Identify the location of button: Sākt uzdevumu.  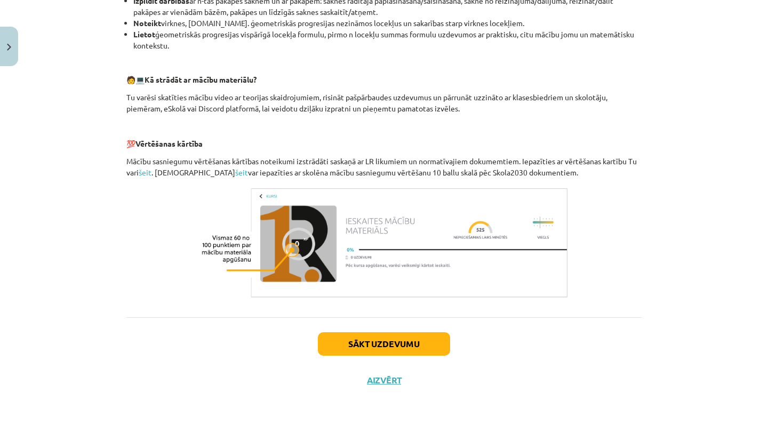
(384, 344).